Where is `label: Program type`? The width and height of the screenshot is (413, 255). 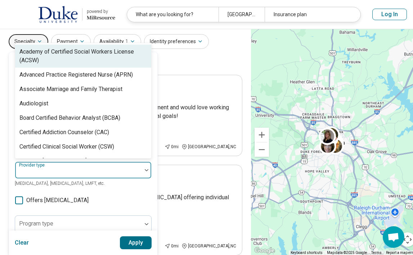
label: Program type is located at coordinates (36, 223).